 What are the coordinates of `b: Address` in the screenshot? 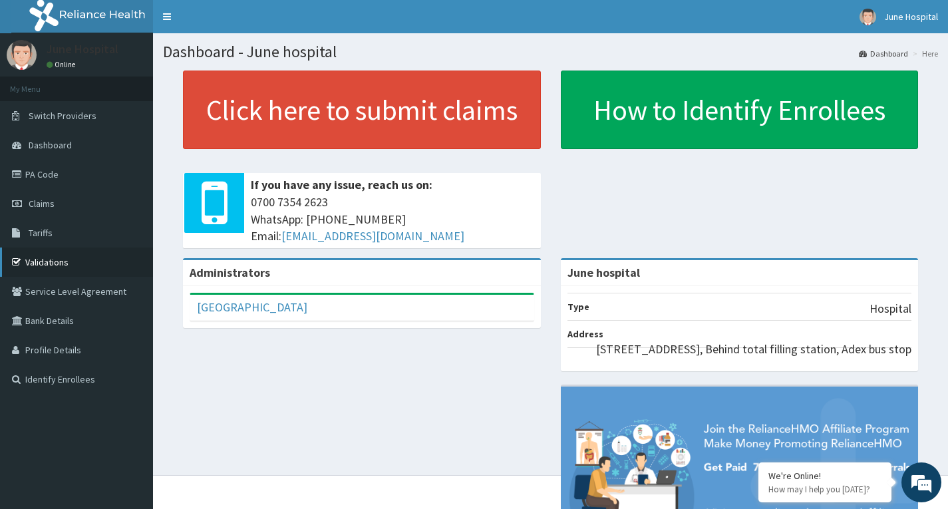 It's located at (585, 334).